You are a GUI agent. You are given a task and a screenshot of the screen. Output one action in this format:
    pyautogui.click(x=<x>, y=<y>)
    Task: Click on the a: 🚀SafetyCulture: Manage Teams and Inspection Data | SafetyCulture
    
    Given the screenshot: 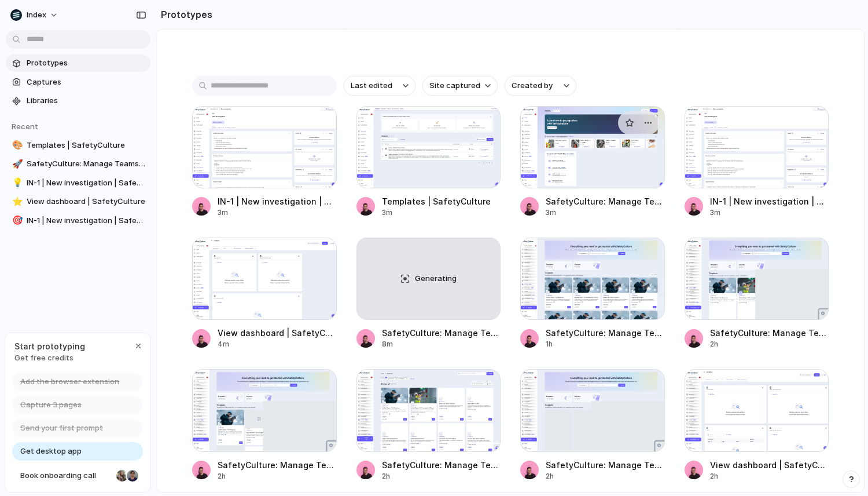 What is the action you would take?
    pyautogui.click(x=78, y=164)
    